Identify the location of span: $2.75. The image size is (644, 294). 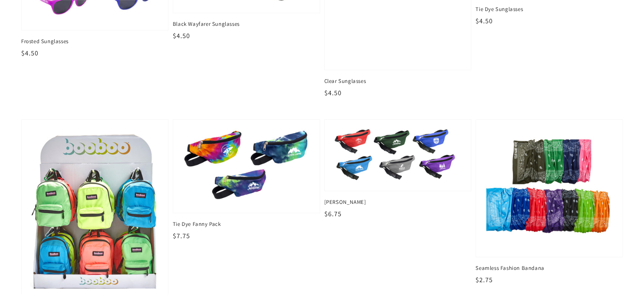
(484, 279).